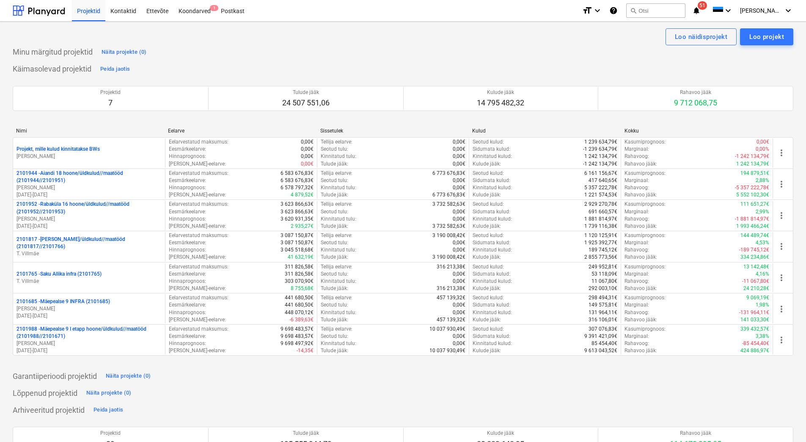 This screenshot has width=806, height=442. I want to click on p: 41 632,19€, so click(300, 257).